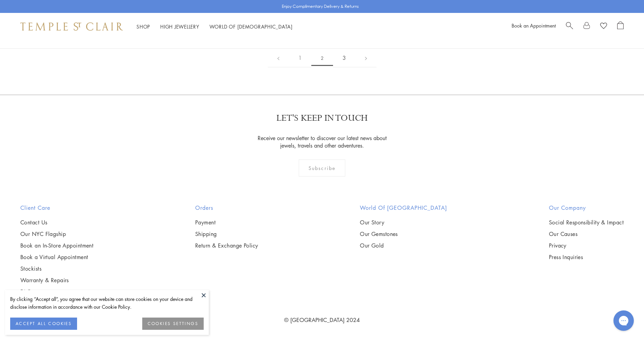  I want to click on nav: Main navigation, so click(214, 27).